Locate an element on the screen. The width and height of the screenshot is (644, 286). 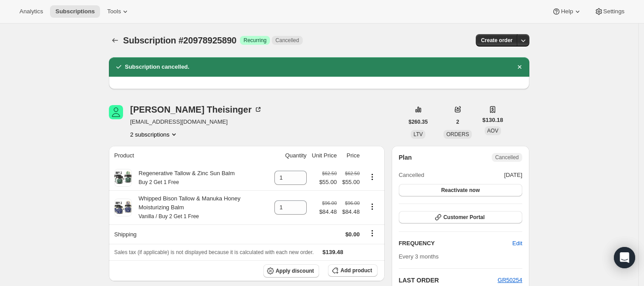
span: Analytics is located at coordinates (31, 12).